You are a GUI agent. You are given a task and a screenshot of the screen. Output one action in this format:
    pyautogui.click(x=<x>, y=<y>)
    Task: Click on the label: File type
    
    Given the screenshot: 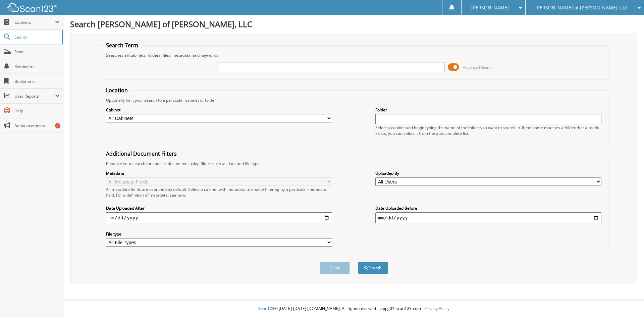 What is the action you would take?
    pyautogui.click(x=219, y=234)
    